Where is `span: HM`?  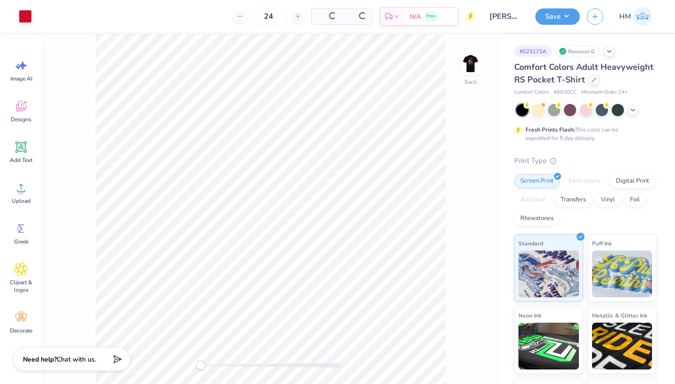
span: HM is located at coordinates (625, 16).